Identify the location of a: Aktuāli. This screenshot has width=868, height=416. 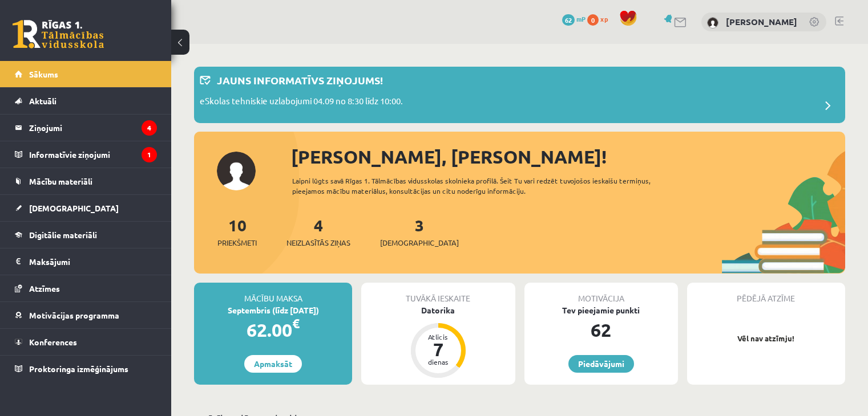
(85, 101).